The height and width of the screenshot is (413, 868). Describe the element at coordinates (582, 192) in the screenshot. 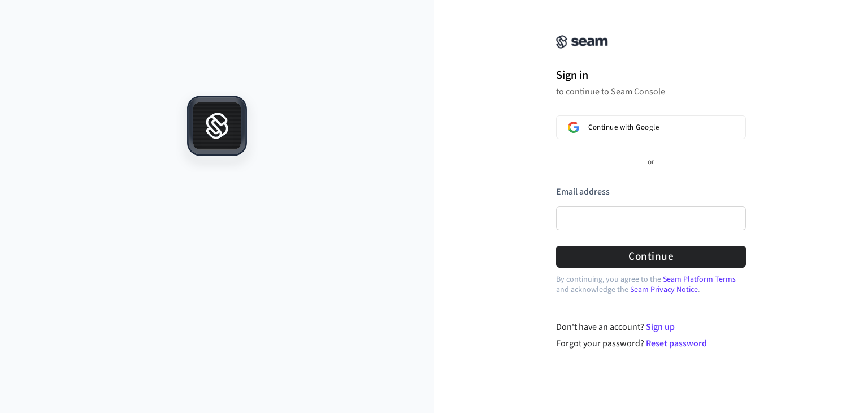

I see `label: Email address` at that location.